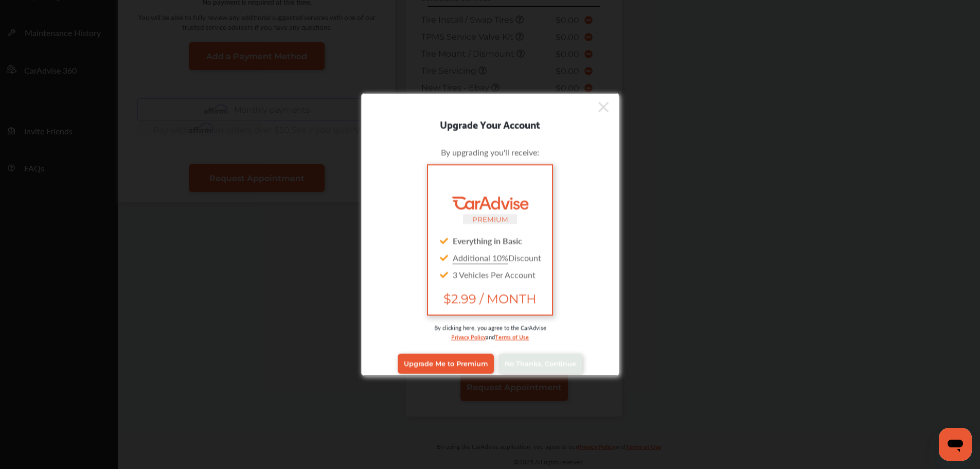 Image resolution: width=980 pixels, height=469 pixels. I want to click on strong: Everything in Basic, so click(487, 240).